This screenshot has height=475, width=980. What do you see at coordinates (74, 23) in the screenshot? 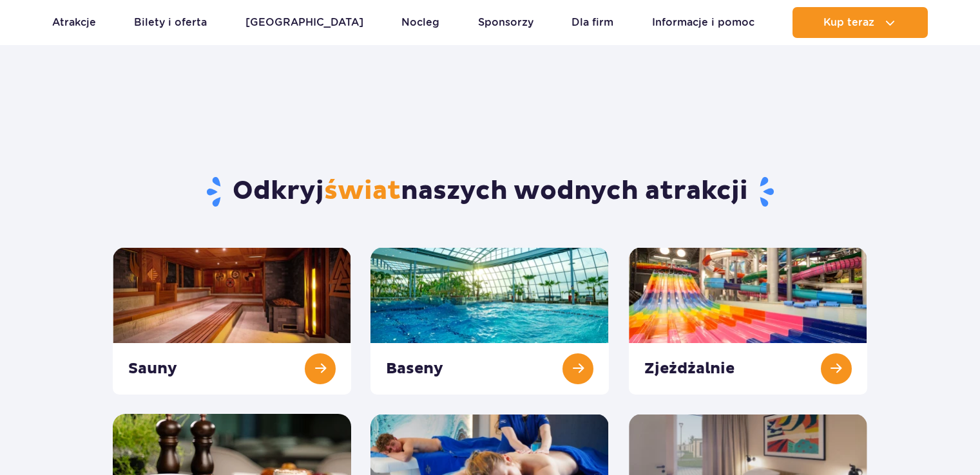
I see `a: Atrakcje` at bounding box center [74, 23].